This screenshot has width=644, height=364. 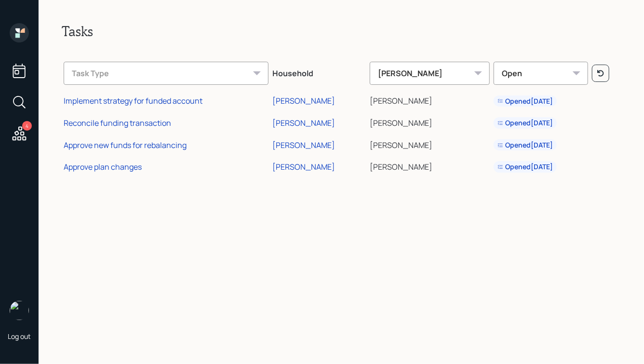 What do you see at coordinates (166, 73) in the screenshot?
I see `div: Task Type` at bounding box center [166, 73].